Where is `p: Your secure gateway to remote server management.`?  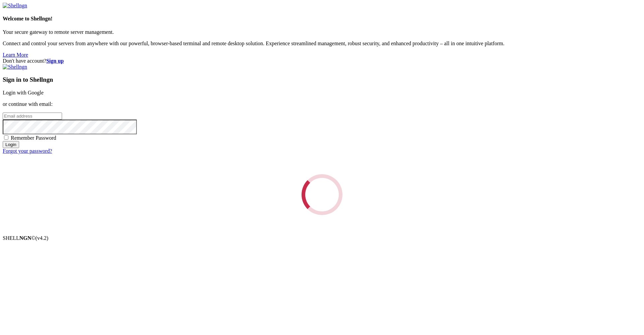 p: Your secure gateway to remote server management. is located at coordinates (322, 32).